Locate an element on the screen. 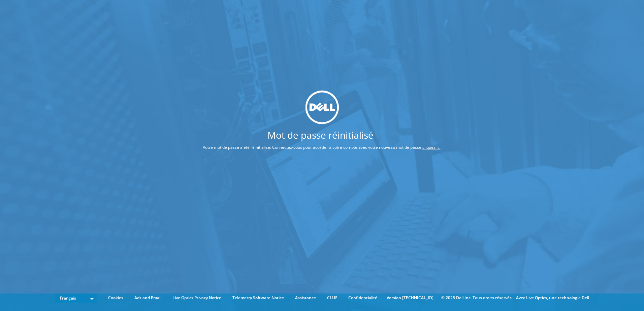 This screenshot has height=311, width=644. a: Ads and Email is located at coordinates (148, 298).